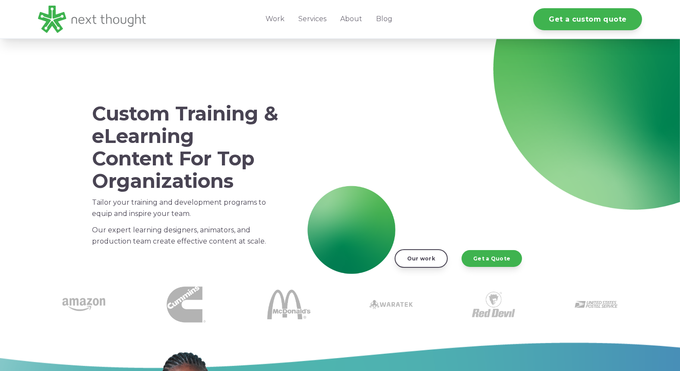  I want to click on img: McDonalds 1, so click(289, 304).